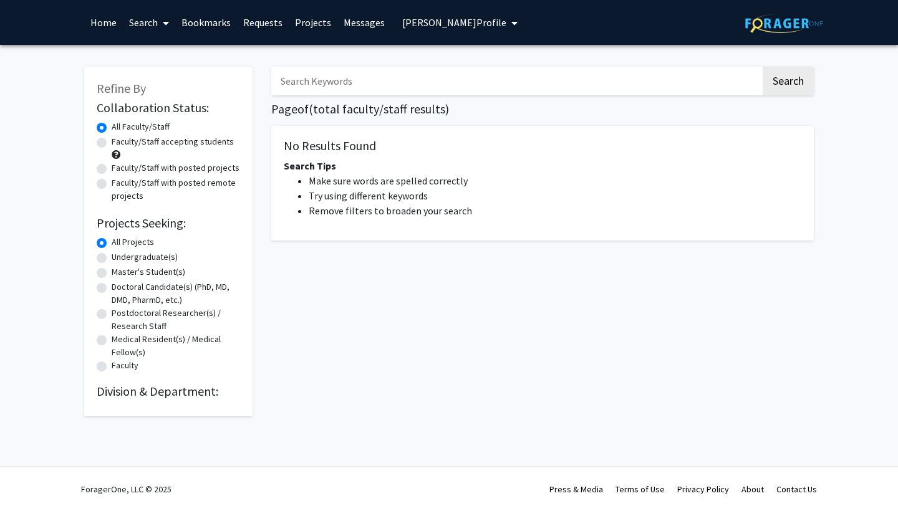 The image size is (898, 511). I want to click on a: Bookmarks, so click(206, 22).